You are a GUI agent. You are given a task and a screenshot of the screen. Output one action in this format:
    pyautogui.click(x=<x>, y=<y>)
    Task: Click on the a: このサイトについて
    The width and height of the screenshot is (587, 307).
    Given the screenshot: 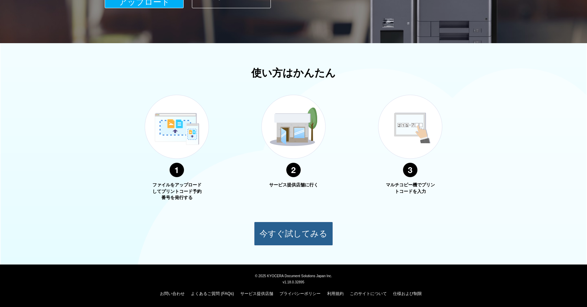 What is the action you would take?
    pyautogui.click(x=368, y=294)
    